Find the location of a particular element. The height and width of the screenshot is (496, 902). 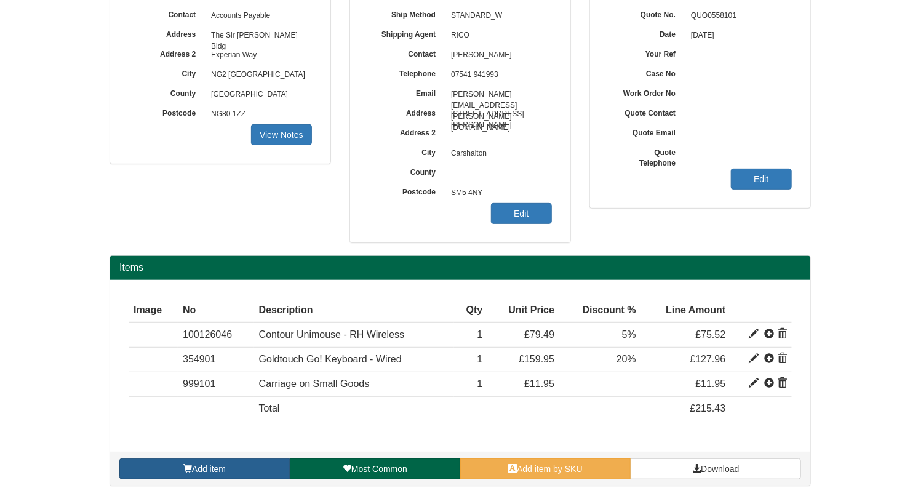

span: Accounts Payable is located at coordinates (258, 16).